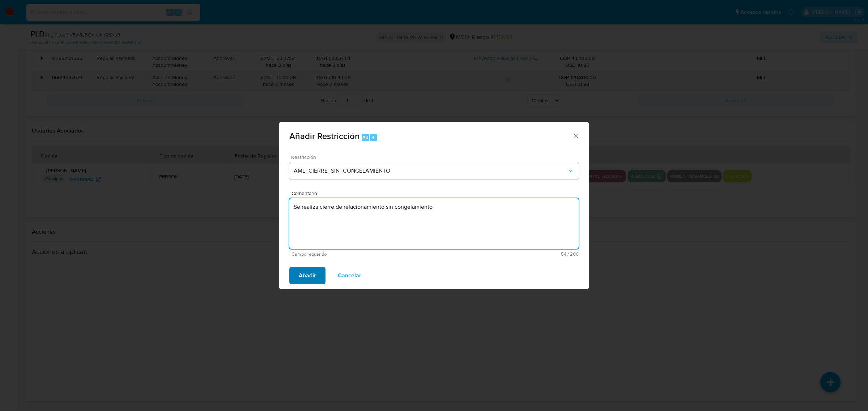 The height and width of the screenshot is (411, 868). I want to click on button: Añadir, so click(307, 276).